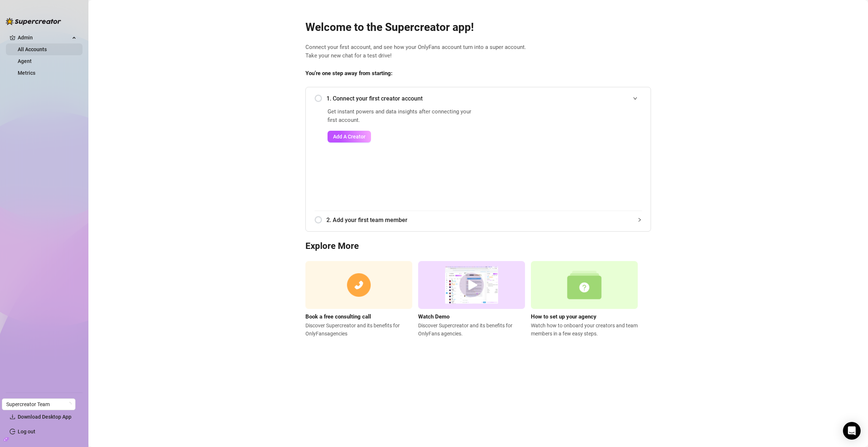  What do you see at coordinates (478, 27) in the screenshot?
I see `h2: Welcome to the Supercreator app!` at bounding box center [478, 27].